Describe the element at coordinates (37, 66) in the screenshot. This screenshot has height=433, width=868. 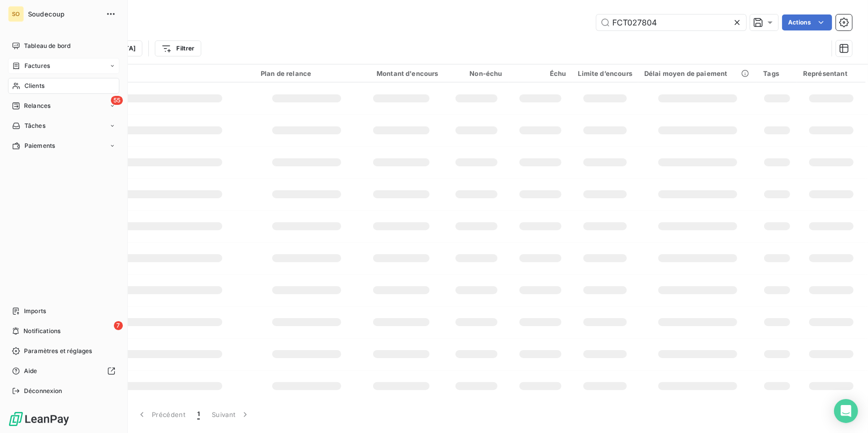
I see `span: Factures` at that location.